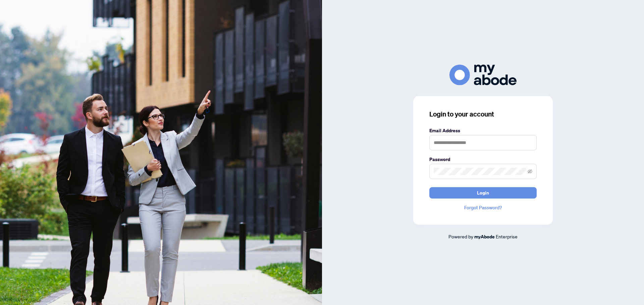  What do you see at coordinates (506, 236) in the screenshot?
I see `span: Enterprise` at bounding box center [506, 236].